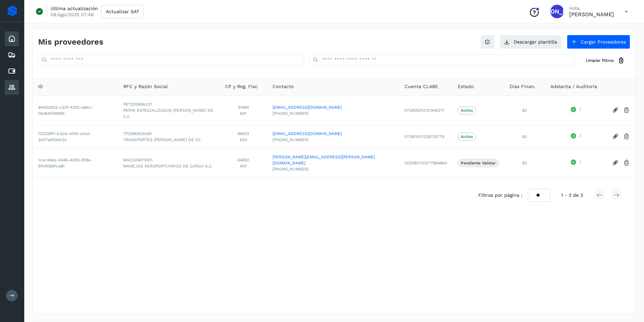 The width and height of the screenshot is (644, 322). I want to click on span: ID, so click(41, 86).